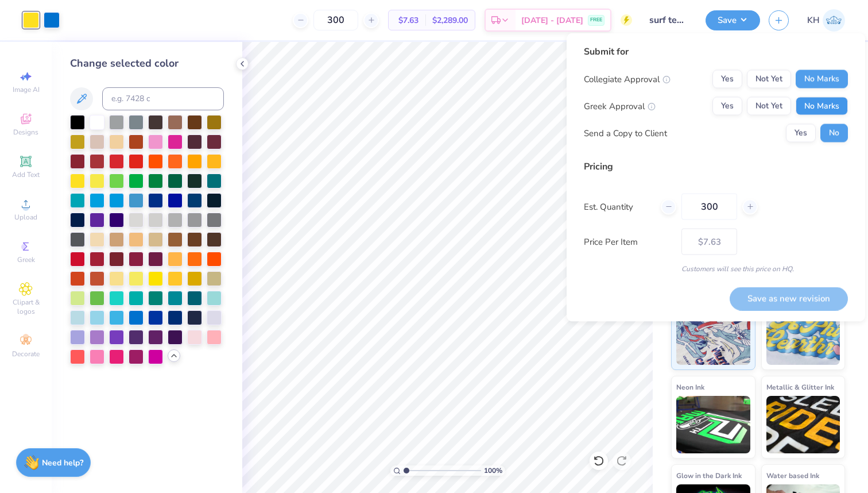 This screenshot has height=493, width=868. Describe the element at coordinates (716, 51) in the screenshot. I see `div: Submit for` at that location.